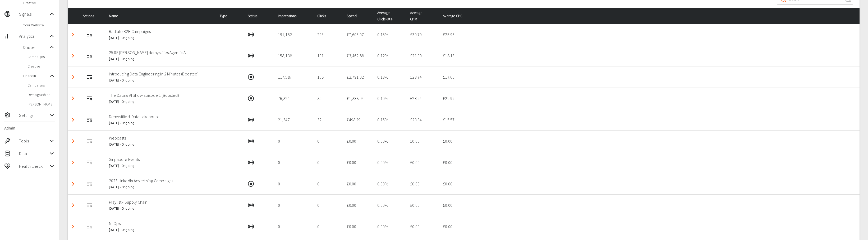  I want to click on p: £21.90, so click(422, 56).